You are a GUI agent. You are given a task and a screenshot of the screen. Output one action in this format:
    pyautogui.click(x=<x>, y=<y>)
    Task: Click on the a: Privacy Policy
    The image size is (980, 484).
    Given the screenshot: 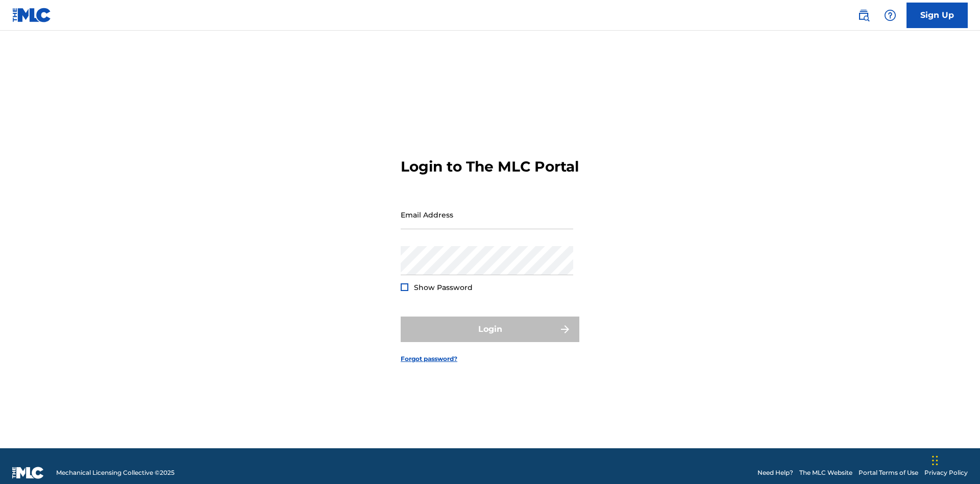 What is the action you would take?
    pyautogui.click(x=946, y=473)
    